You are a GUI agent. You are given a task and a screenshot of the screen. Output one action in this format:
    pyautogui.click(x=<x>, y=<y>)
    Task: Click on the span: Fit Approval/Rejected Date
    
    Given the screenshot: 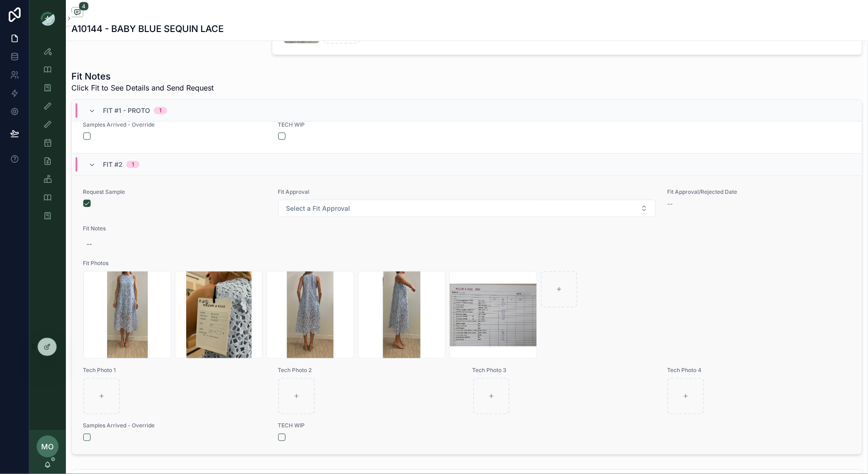 What is the action you would take?
    pyautogui.click(x=760, y=192)
    